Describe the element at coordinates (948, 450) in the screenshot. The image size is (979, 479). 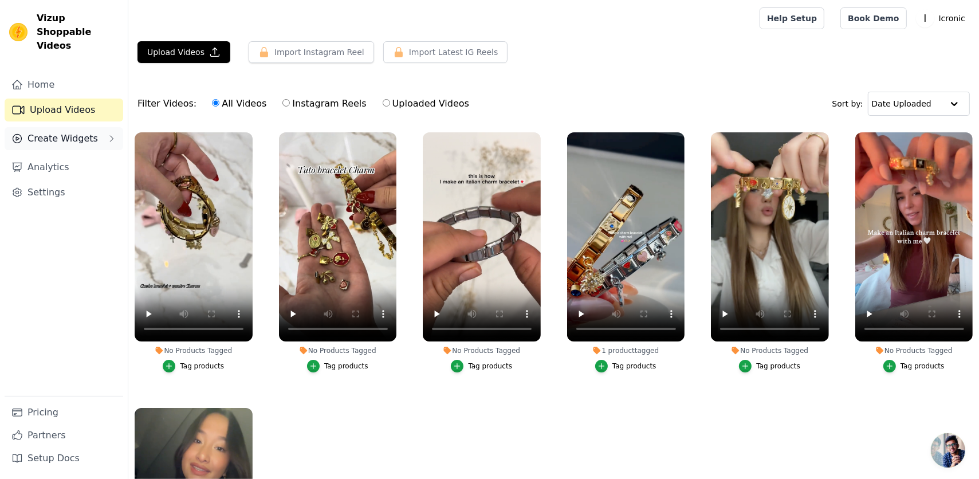
I see `div: Ouvrir le chat` at that location.